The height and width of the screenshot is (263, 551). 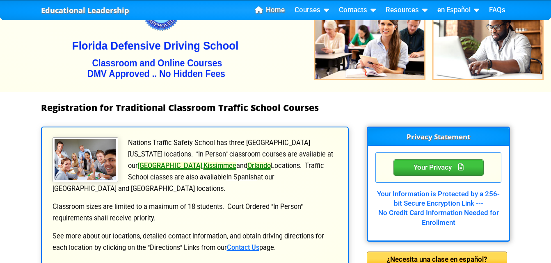 I want to click on a: Resources, so click(x=407, y=10).